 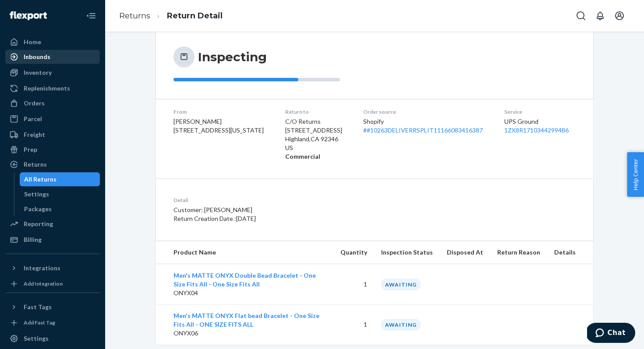 I want to click on div: Freight, so click(x=34, y=134).